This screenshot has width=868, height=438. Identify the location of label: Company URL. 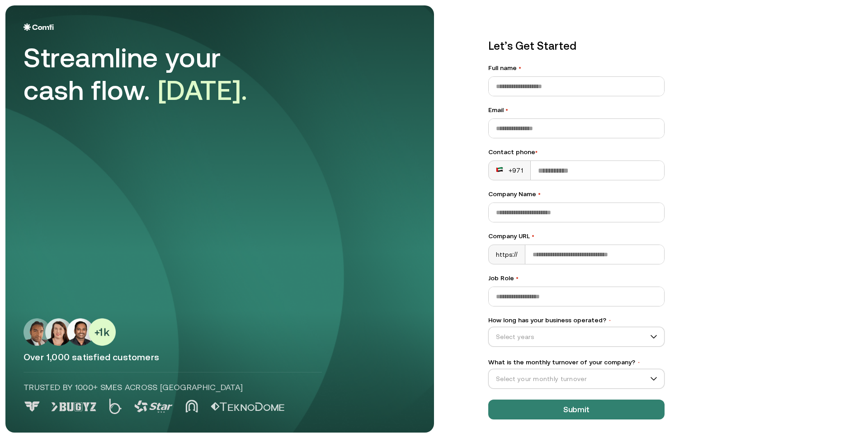
(577, 236).